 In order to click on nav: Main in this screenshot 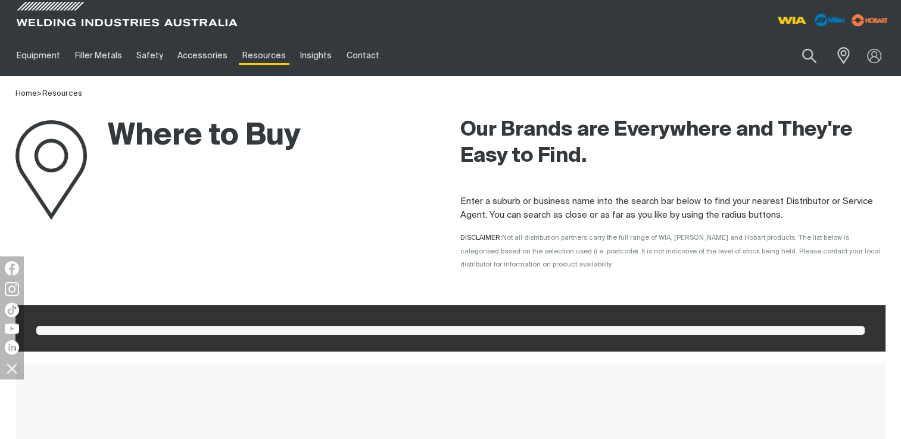, I will do `click(340, 55)`.